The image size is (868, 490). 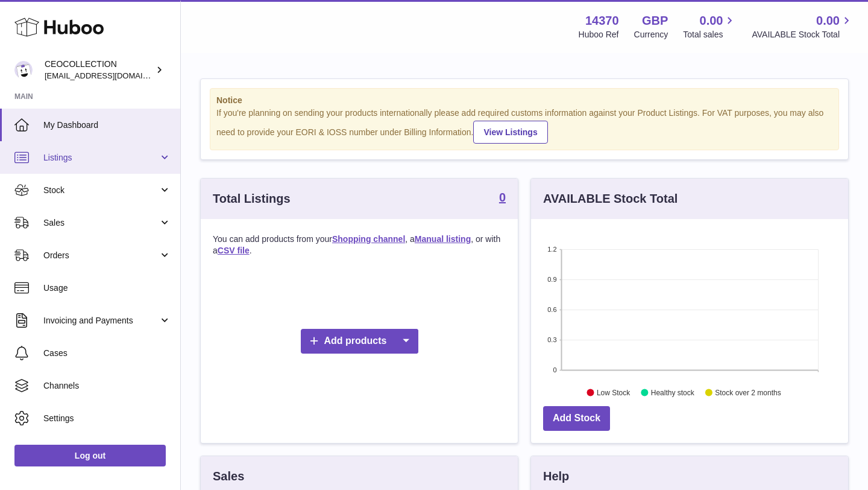 I want to click on span: Invoicing and Payments, so click(x=101, y=320).